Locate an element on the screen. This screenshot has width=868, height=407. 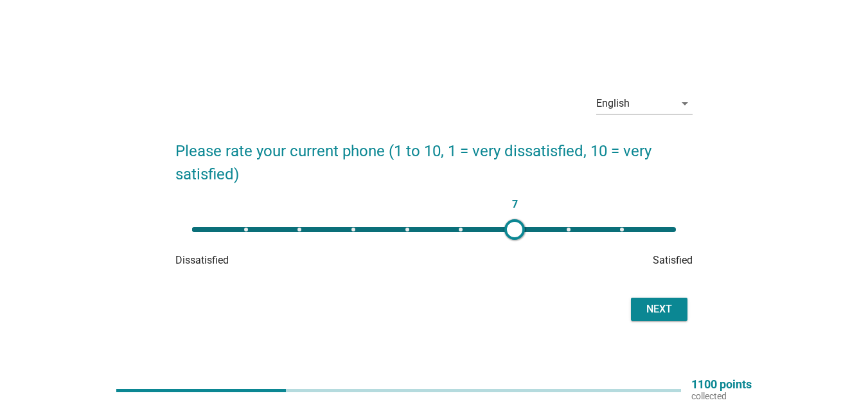
span: 7 is located at coordinates (515, 205).